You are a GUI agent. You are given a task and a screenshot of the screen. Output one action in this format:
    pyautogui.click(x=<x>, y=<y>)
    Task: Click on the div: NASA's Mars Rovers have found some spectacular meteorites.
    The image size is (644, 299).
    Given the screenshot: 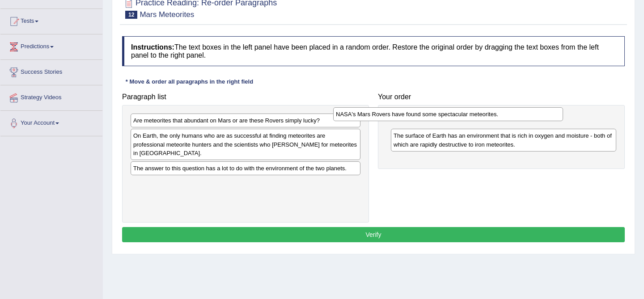 What is the action you would take?
    pyautogui.click(x=448, y=114)
    